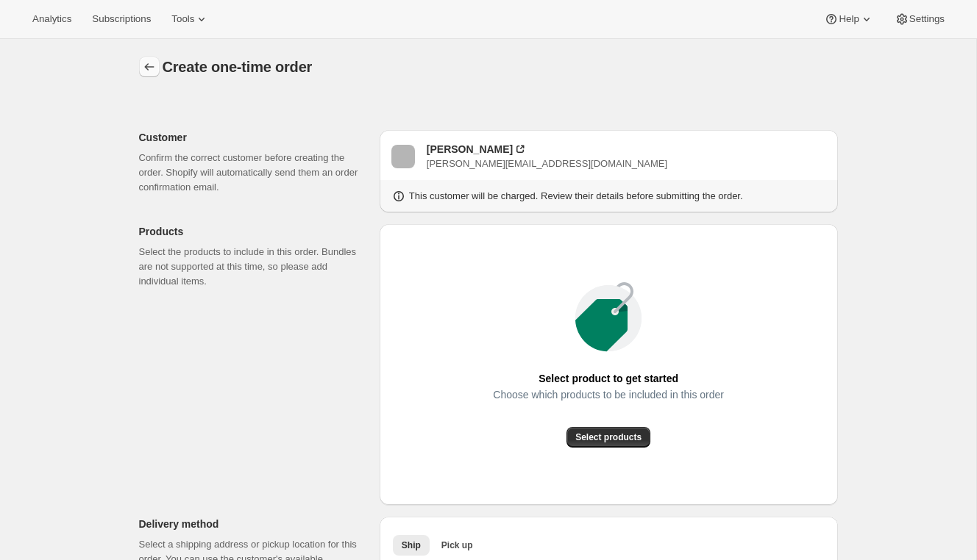  Describe the element at coordinates (457, 545) in the screenshot. I see `span: Pick up` at that location.